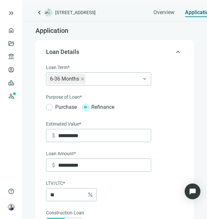  Describe the element at coordinates (62, 52) in the screenshot. I see `span: Loan Details` at that location.